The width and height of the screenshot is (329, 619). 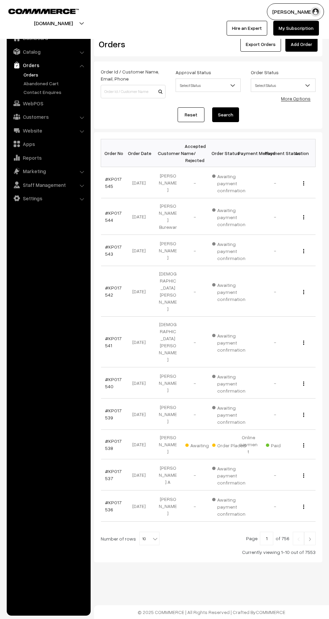 What do you see at coordinates (221, 153) in the screenshot?
I see `th: Order Status` at bounding box center [221, 153].